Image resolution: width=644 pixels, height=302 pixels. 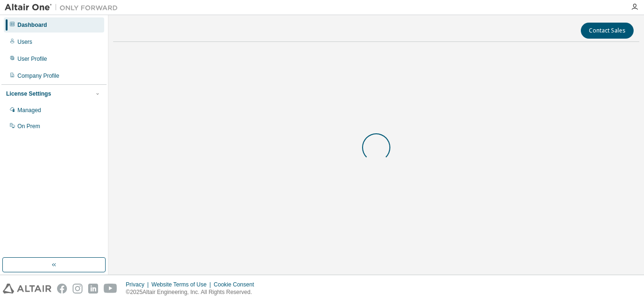 I want to click on img: Altair One, so click(x=64, y=7).